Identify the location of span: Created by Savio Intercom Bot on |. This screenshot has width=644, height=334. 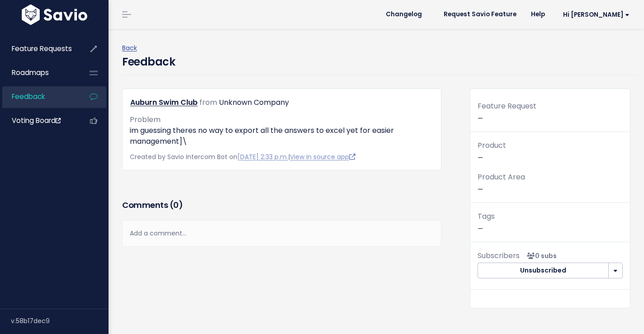
(243, 157).